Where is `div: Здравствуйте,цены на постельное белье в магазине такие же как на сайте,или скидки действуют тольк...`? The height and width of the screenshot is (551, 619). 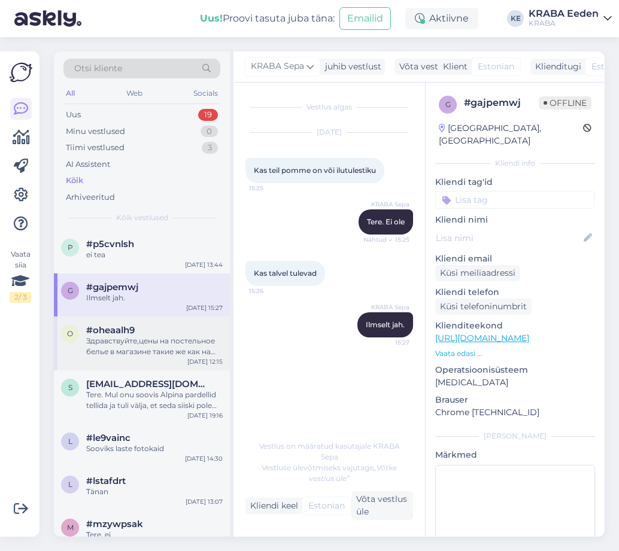 div: Здравствуйте,цены на постельное белье в магазине такие же как на сайте,или скидки действуют тольк... is located at coordinates (154, 347).